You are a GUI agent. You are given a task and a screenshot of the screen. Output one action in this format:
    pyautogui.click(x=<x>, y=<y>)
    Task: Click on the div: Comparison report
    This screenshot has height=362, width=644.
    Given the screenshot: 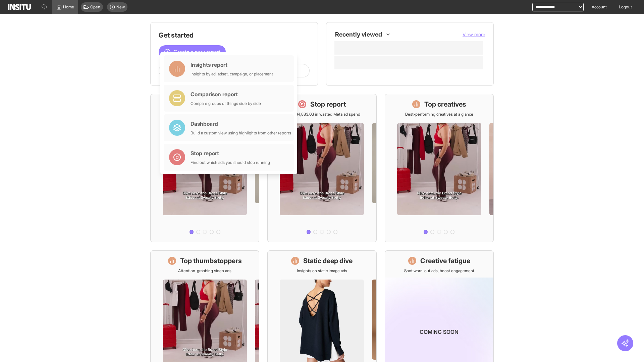 What is the action you would take?
    pyautogui.click(x=226, y=94)
    